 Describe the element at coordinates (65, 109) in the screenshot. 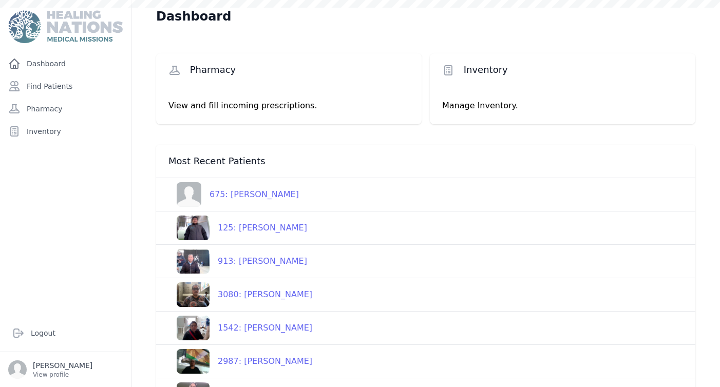

I see `a: Pharmacy` at that location.